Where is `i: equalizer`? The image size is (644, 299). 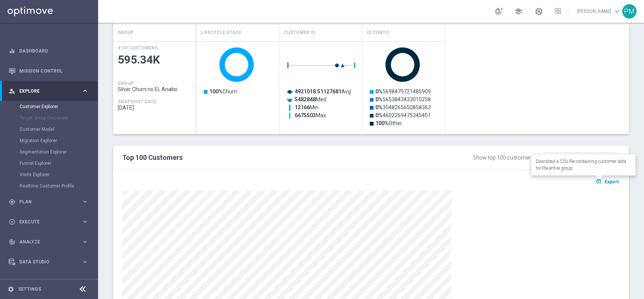 i: equalizer is located at coordinates (12, 51).